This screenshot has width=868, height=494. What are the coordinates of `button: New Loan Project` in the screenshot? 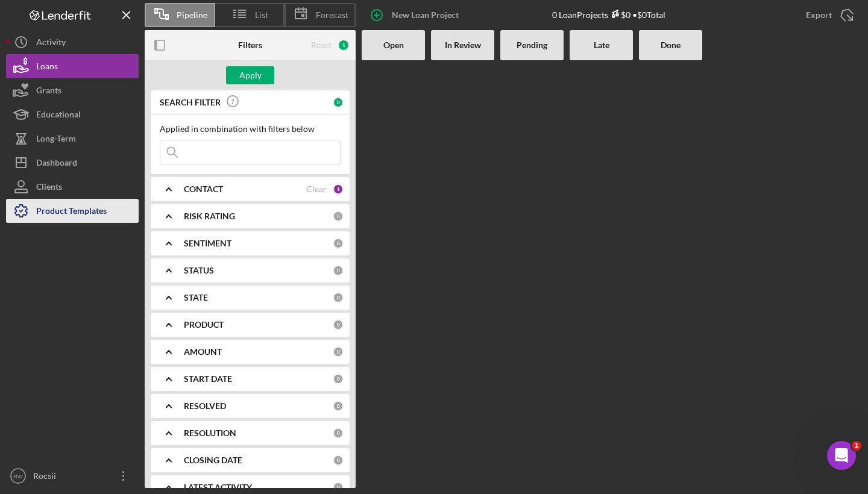 It's located at (416, 15).